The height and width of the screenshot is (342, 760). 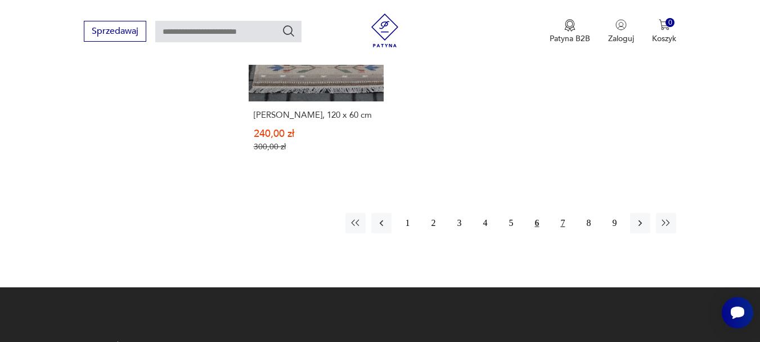 I want to click on p: Zaloguj, so click(x=621, y=38).